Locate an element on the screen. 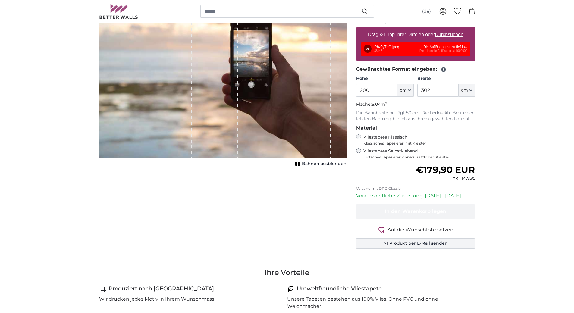  img: Betterwalls is located at coordinates (119, 11).